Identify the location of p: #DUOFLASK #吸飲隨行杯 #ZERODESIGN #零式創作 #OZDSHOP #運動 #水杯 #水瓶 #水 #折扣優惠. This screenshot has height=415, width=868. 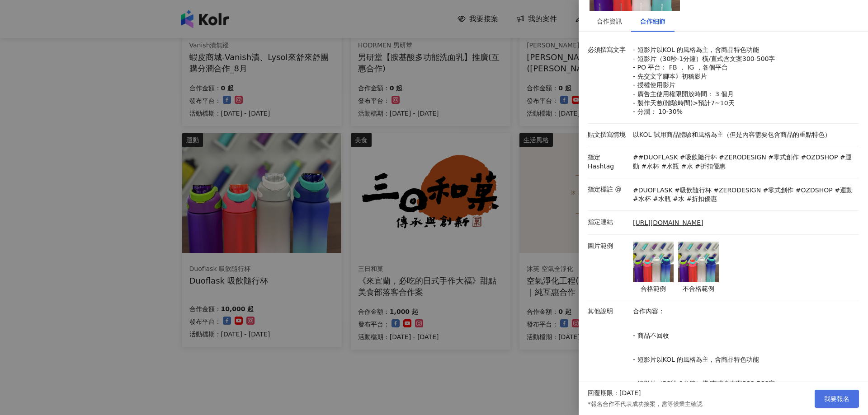
(744, 194).